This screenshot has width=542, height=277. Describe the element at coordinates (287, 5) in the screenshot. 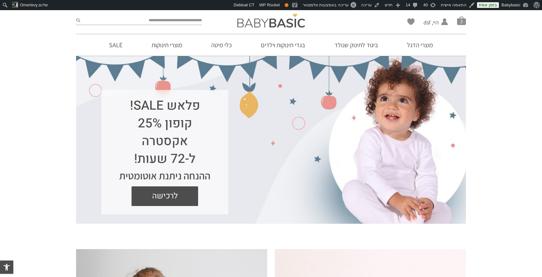

I see `div: תקין` at that location.